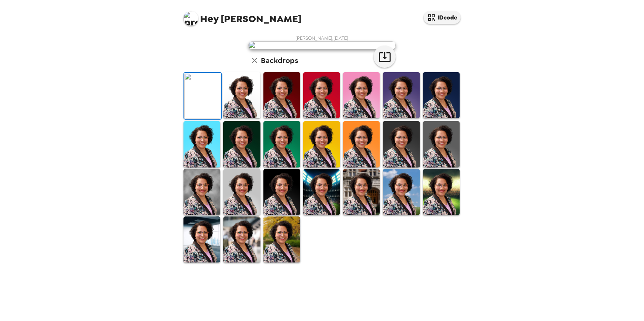 The image size is (644, 321). Describe the element at coordinates (442, 17) in the screenshot. I see `button: IDcode` at that location.